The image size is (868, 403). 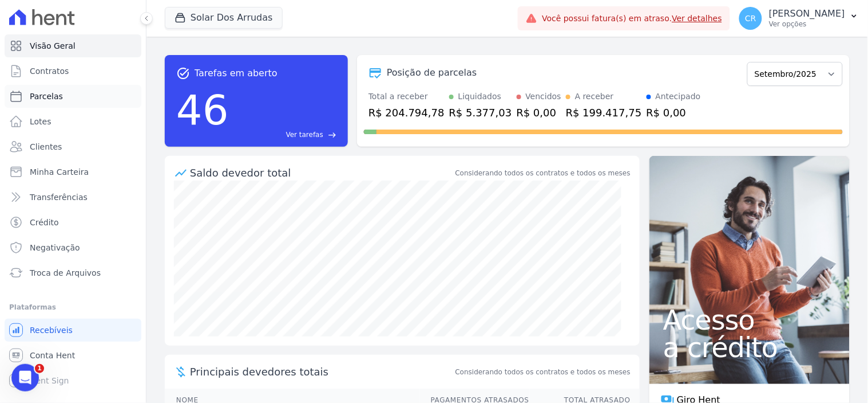 What do you see at coordinates (53, 46) in the screenshot?
I see `span: Visão Geral` at bounding box center [53, 46].